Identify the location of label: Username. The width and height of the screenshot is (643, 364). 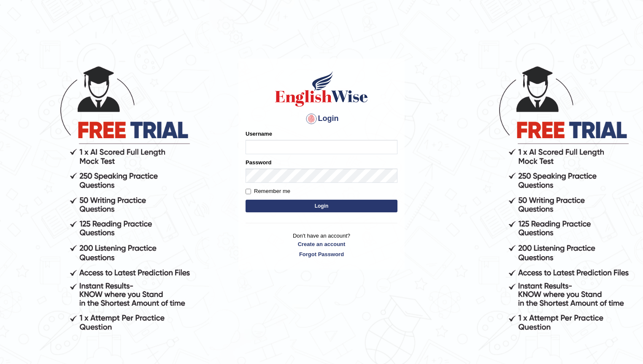
(258, 134).